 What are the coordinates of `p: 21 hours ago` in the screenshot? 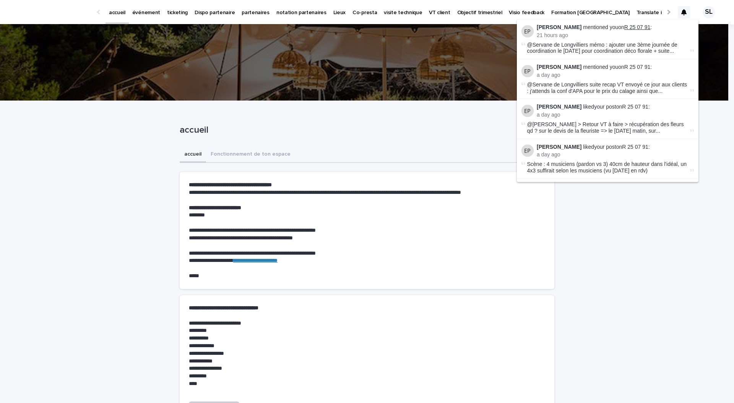 It's located at (615, 35).